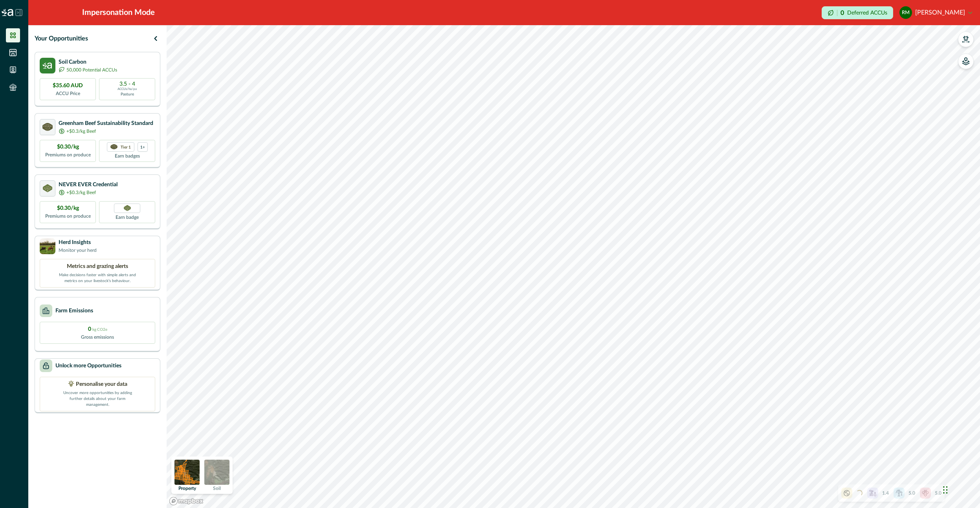 This screenshot has height=508, width=980. I want to click on img: Greenham NEVER EVER certification badge, so click(127, 208).